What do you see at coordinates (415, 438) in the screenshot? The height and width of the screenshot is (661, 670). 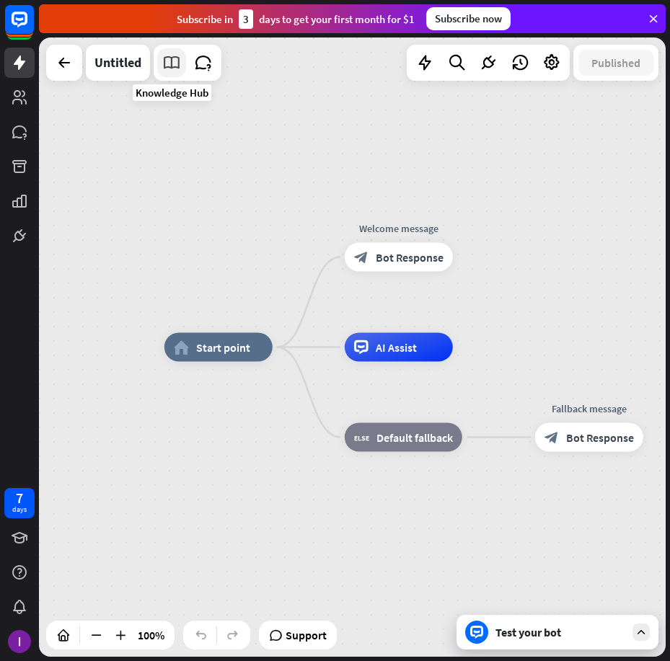 I see `span: Default fallback` at bounding box center [415, 438].